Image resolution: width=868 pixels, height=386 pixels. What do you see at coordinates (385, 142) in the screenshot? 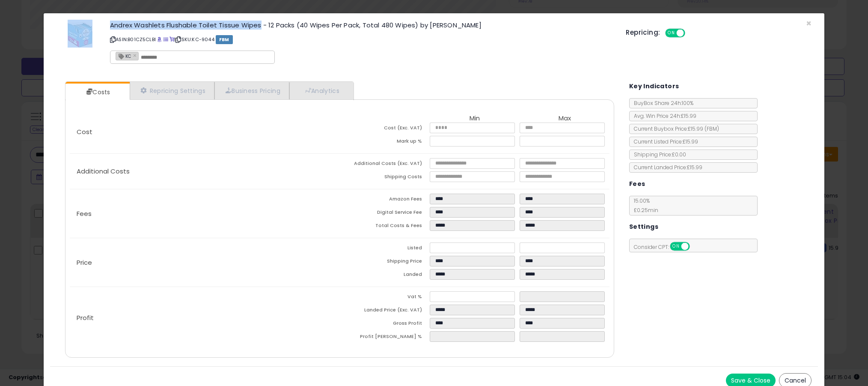
I see `td: Mark up %` at bounding box center [385, 142].